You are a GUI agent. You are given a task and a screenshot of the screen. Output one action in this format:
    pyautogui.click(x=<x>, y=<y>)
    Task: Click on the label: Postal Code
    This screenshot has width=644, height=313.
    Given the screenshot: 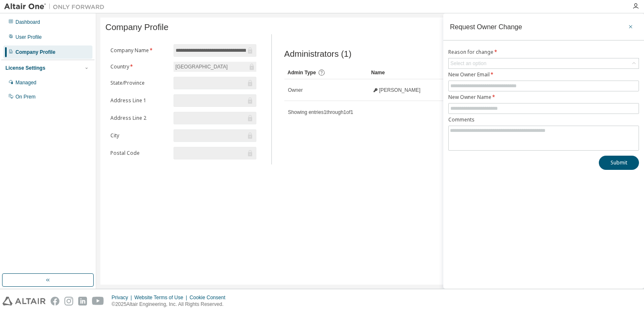 What is the action you would take?
    pyautogui.click(x=139, y=153)
    